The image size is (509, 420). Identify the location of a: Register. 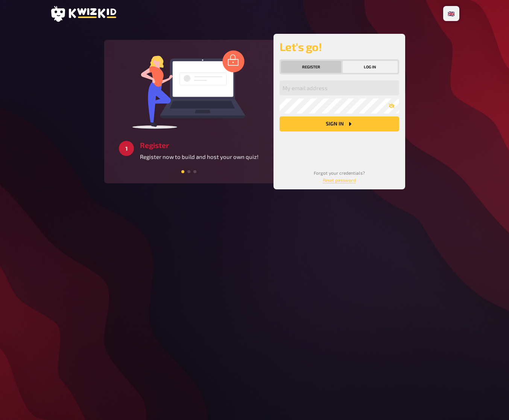
(311, 67).